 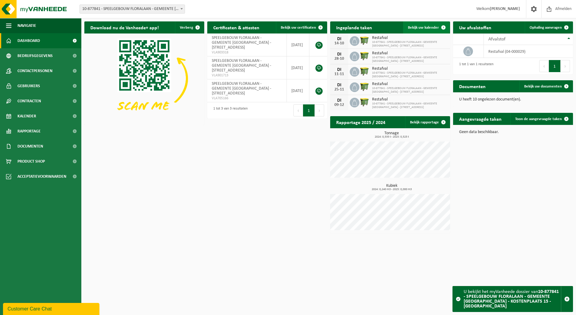 I want to click on div: Customer Care Chat, so click(x=48, y=7).